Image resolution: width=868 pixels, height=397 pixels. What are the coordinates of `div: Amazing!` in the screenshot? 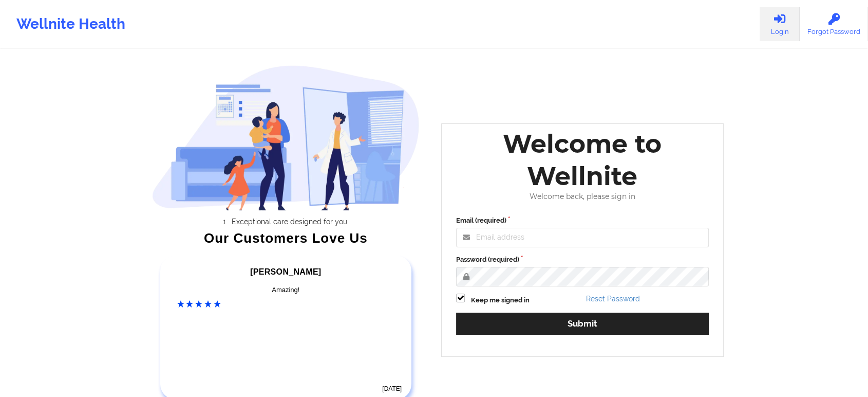 It's located at (286, 290).